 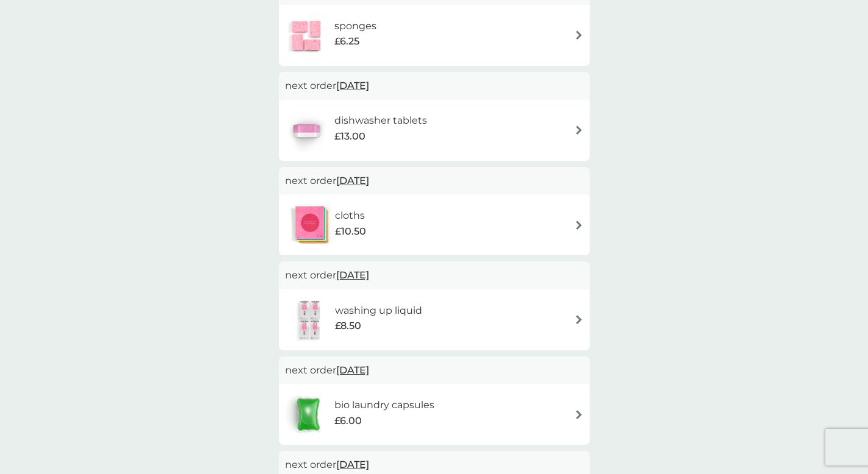 I want to click on span: £8.50, so click(x=348, y=326).